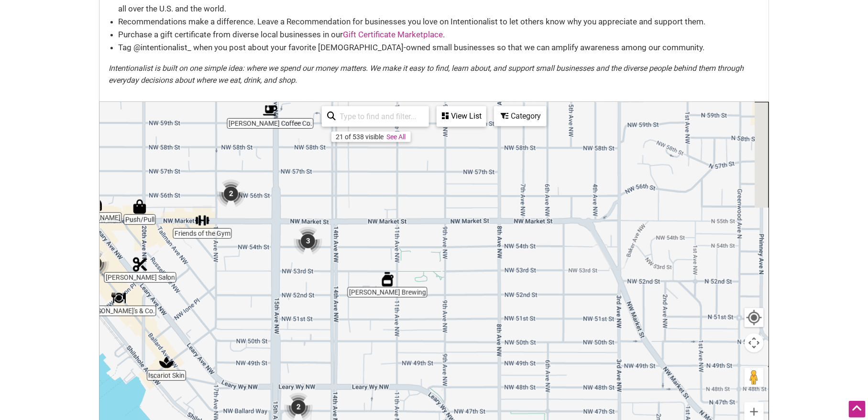  What do you see at coordinates (520, 116) in the screenshot?
I see `div: Category` at bounding box center [520, 116].